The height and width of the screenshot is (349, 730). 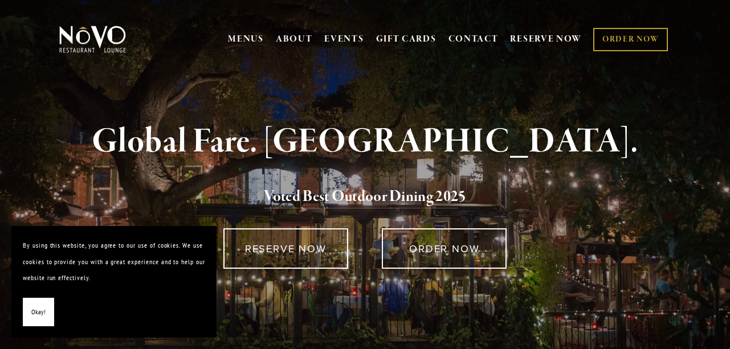 I want to click on a: MENUS, so click(x=246, y=39).